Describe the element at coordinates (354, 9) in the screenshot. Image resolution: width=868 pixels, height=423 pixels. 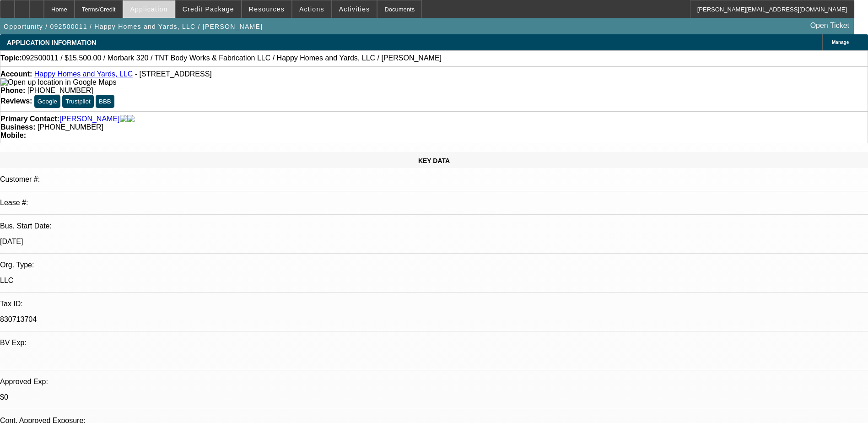
I see `button: Activities` at that location.